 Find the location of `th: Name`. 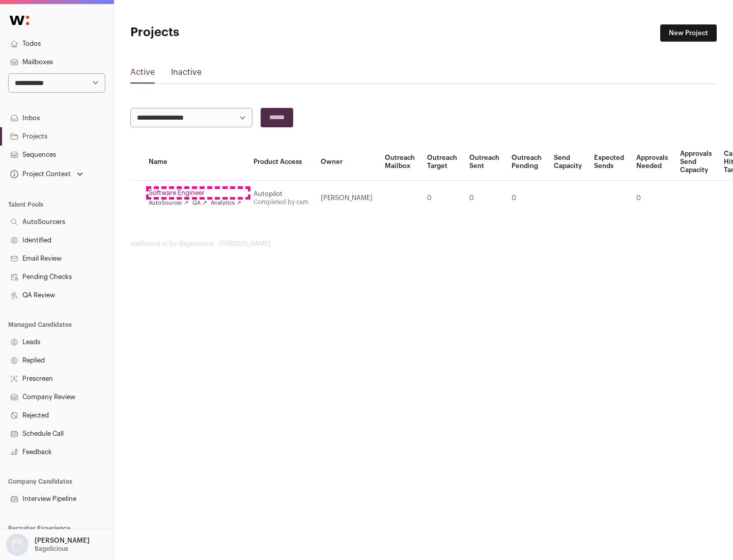

th: Name is located at coordinates (195, 162).